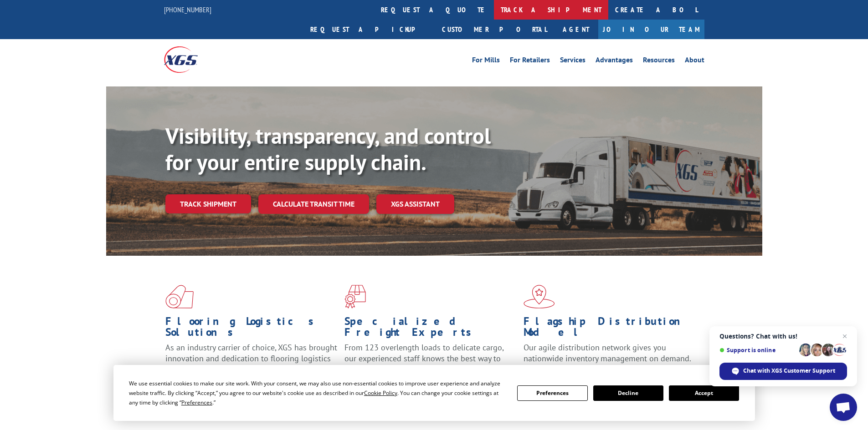 The width and height of the screenshot is (868, 430). Describe the element at coordinates (328, 149) in the screenshot. I see `b: Visibility, transparency, and control for your entire supply chain.` at that location.